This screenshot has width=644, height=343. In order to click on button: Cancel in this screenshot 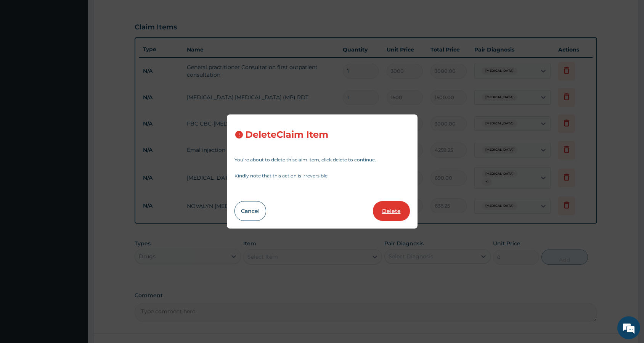, I will do `click(250, 211)`.